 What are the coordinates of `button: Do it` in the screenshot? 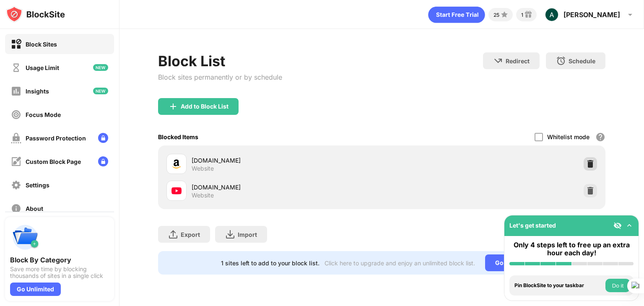 It's located at (617, 285).